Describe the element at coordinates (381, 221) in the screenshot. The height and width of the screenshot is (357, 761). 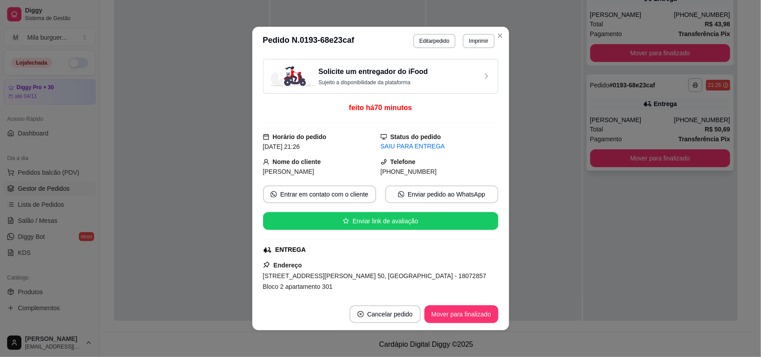
I see `button: starEnviar link de avaliação` at that location.